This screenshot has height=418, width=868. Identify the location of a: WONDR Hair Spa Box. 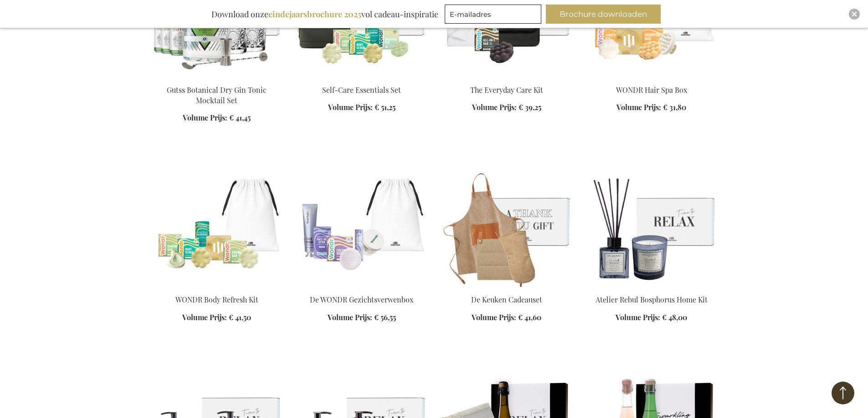
(652, 90).